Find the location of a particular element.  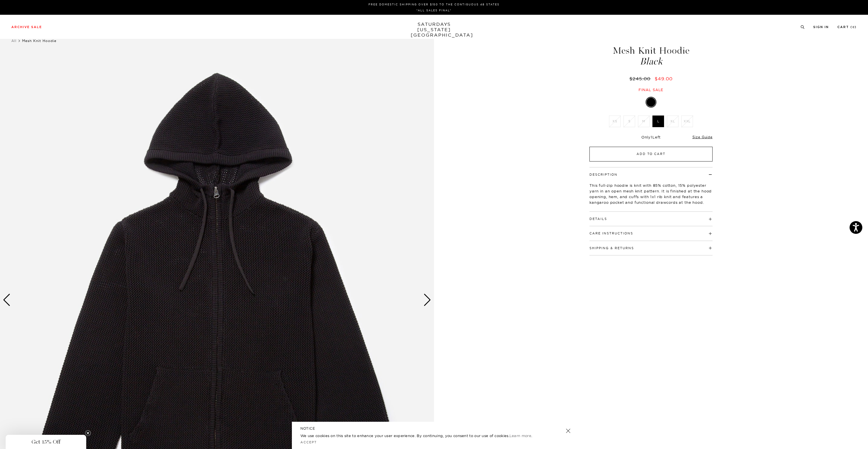

a: Size Guide is located at coordinates (703, 137).